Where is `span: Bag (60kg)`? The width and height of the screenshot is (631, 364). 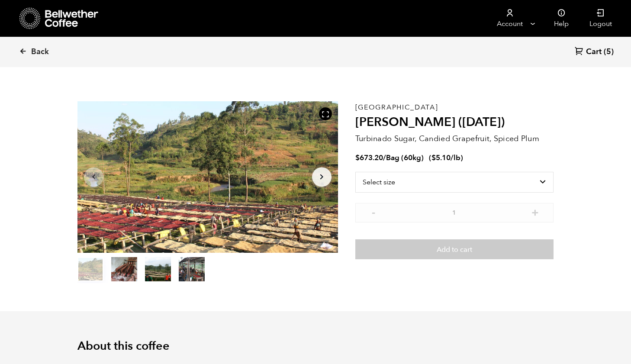 span: Bag (60kg) is located at coordinates (405, 158).